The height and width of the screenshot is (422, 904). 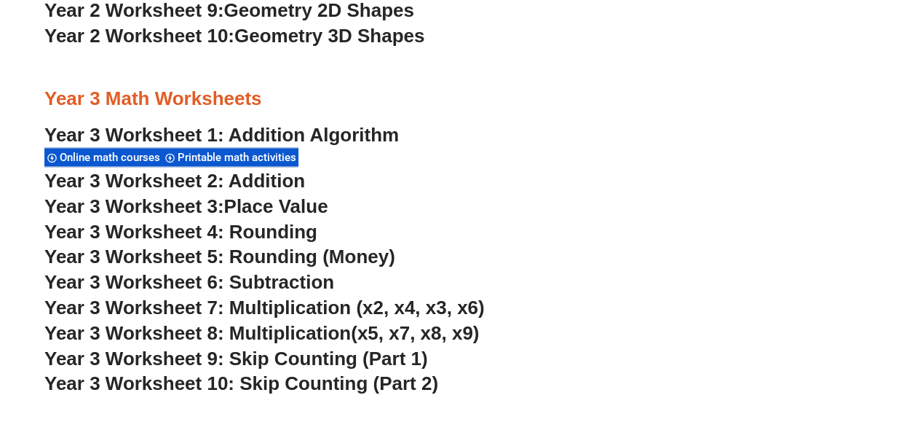 I want to click on span: Year 3 Worksheet 4: Rounding, so click(x=181, y=232).